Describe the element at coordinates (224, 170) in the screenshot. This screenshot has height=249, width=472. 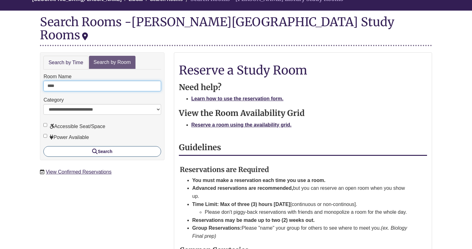
I see `strong: Reservations are Required` at that location.